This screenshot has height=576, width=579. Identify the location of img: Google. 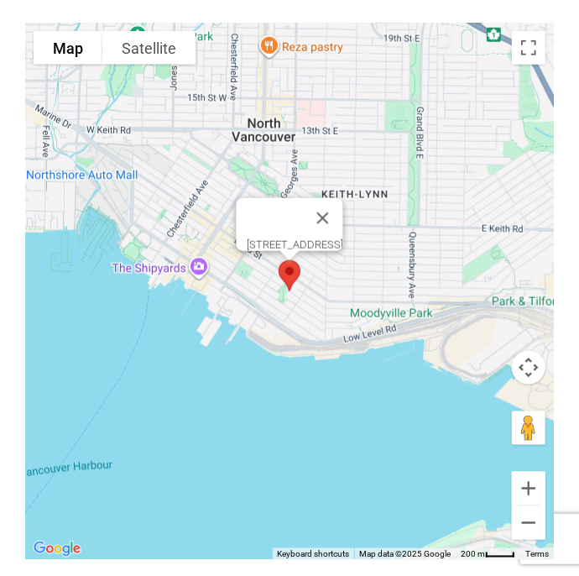
(57, 549).